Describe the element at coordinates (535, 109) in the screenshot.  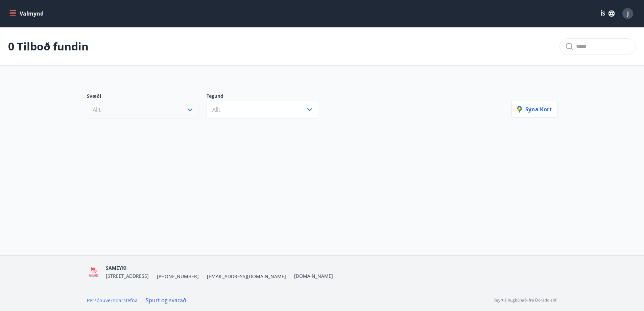
I see `button: Sýna kort` at that location.